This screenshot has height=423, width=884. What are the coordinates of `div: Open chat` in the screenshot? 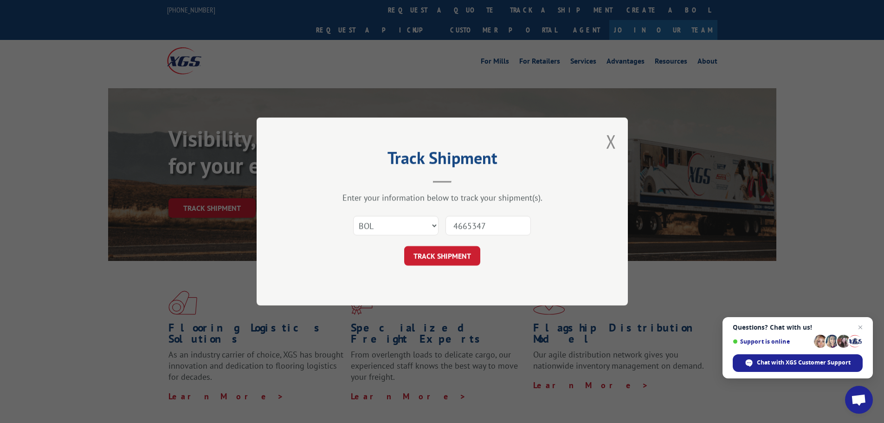 It's located at (859, 400).